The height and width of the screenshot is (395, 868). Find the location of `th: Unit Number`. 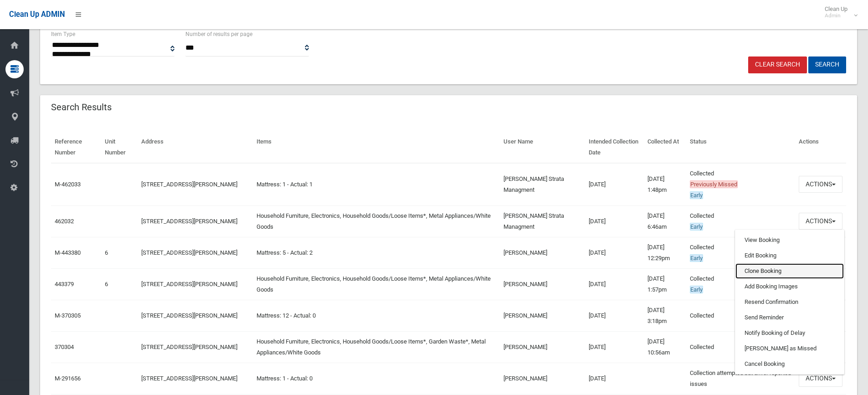

th: Unit Number is located at coordinates (120, 147).